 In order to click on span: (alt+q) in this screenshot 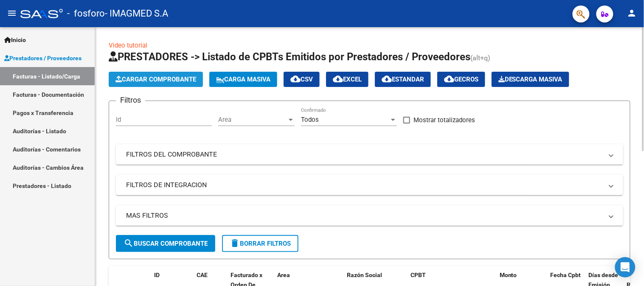, I will do `click(480, 58)`.